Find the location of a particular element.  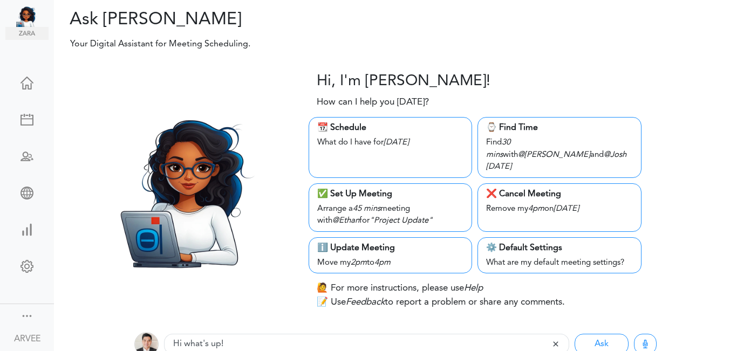

a: Change side menu is located at coordinates (27, 317).